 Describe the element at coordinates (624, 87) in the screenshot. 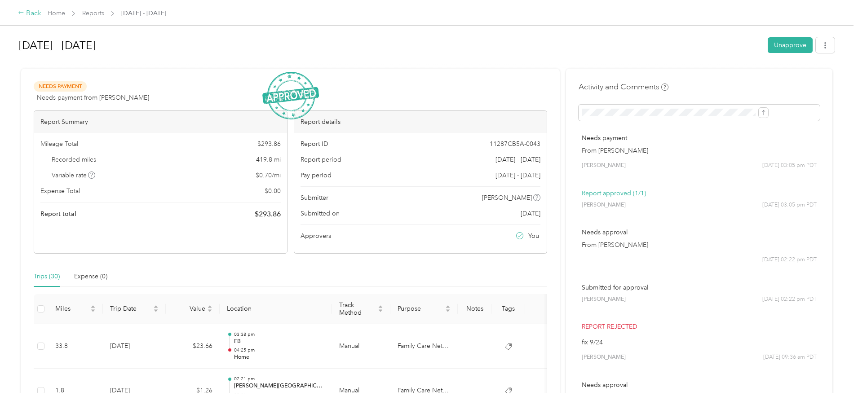

I see `h4: Activity and Comments` at that location.